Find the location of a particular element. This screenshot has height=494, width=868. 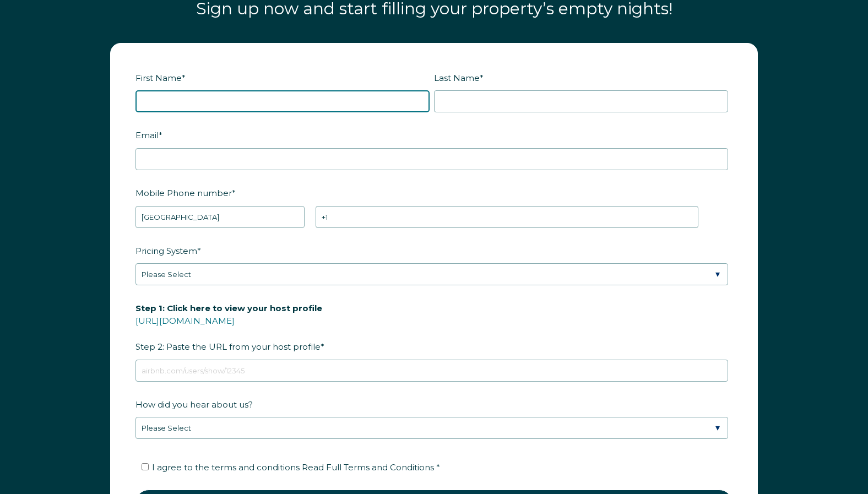

a: Read Full Terms and Conditions is located at coordinates (368, 467).